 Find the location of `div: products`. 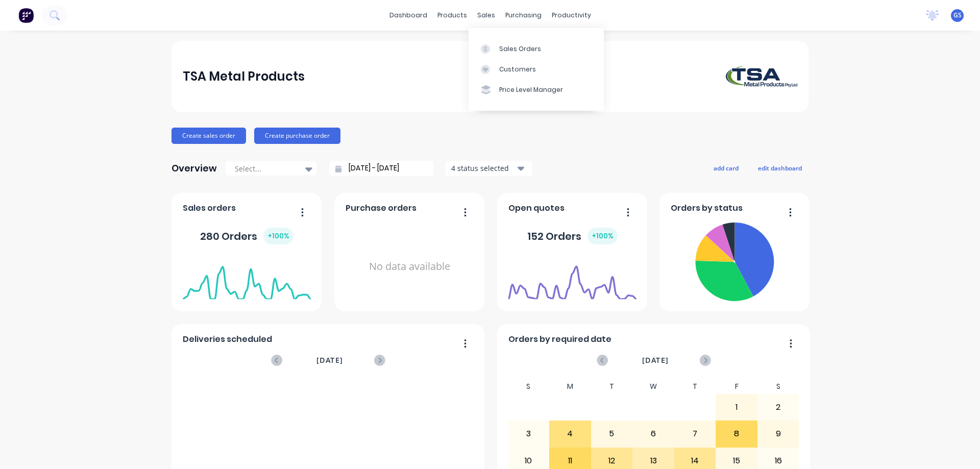

div: products is located at coordinates (453, 15).